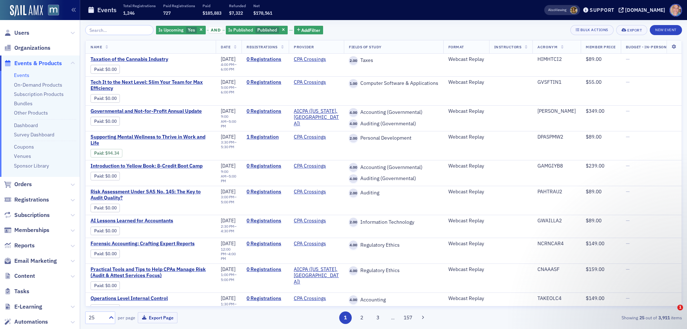 Image resolution: width=687 pixels, height=329 pixels. What do you see at coordinates (227, 197) in the screenshot?
I see `time: 3:00 PM` at bounding box center [227, 197].